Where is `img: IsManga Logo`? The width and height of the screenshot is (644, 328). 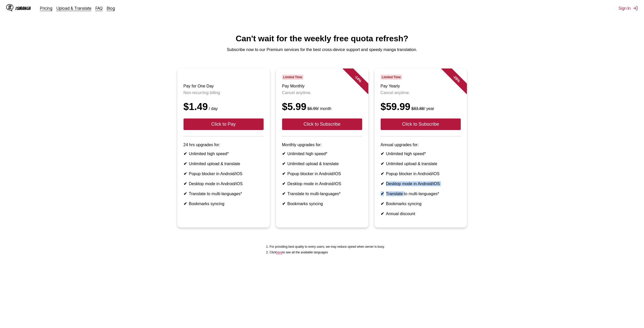
img: IsManga Logo is located at coordinates (10, 8).